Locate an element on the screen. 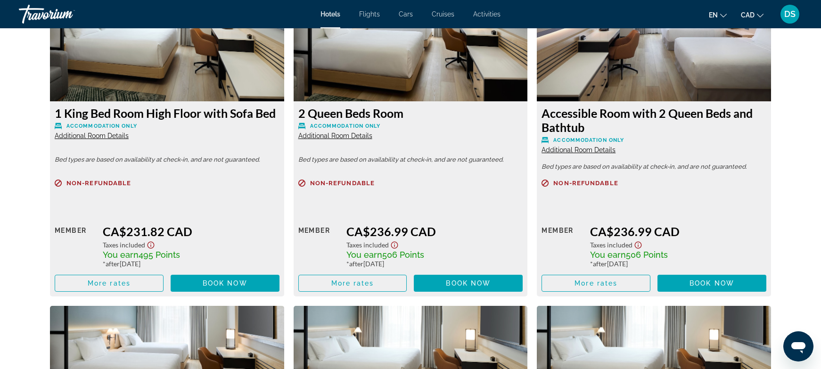 The height and width of the screenshot is (369, 821). button: Change currency is located at coordinates (752, 15).